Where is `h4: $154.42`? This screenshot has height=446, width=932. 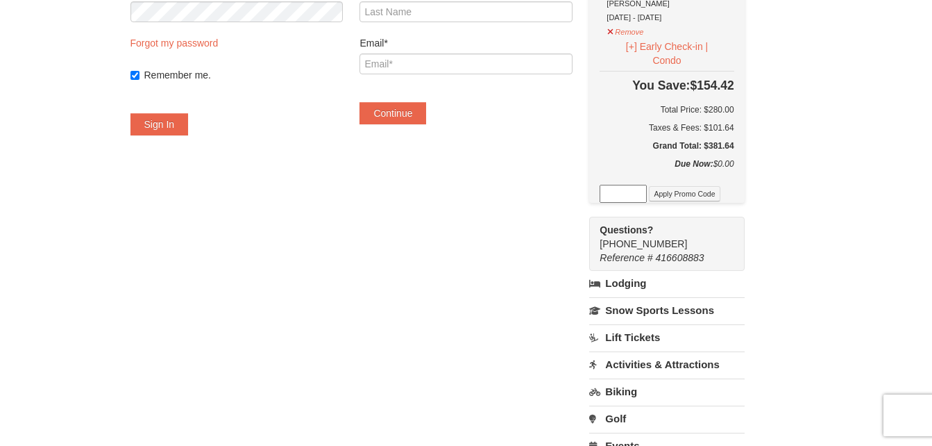 h4: $154.42 is located at coordinates (666, 85).